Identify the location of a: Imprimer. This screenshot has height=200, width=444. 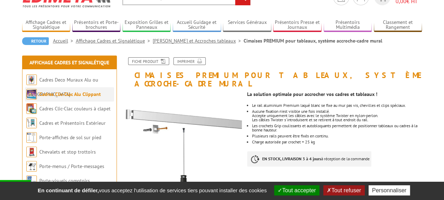
(189, 61).